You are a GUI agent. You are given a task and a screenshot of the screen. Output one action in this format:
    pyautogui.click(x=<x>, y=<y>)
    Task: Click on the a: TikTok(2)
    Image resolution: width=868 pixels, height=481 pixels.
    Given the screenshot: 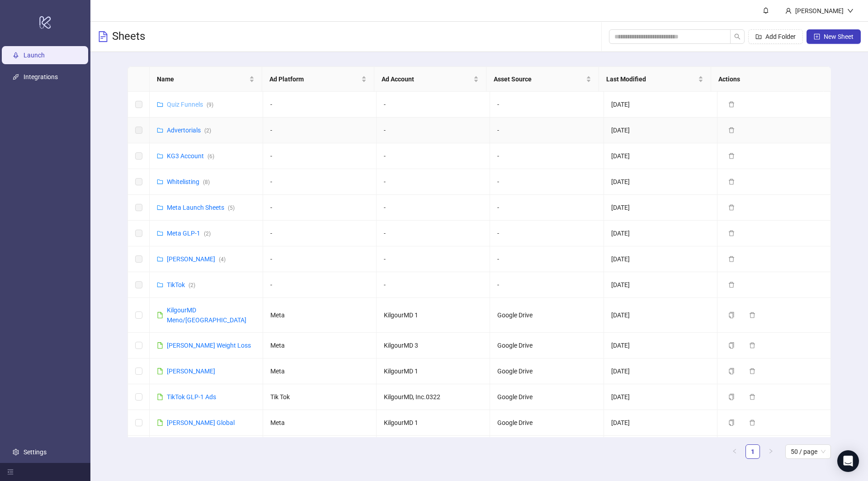 What is the action you would take?
    pyautogui.click(x=181, y=285)
    